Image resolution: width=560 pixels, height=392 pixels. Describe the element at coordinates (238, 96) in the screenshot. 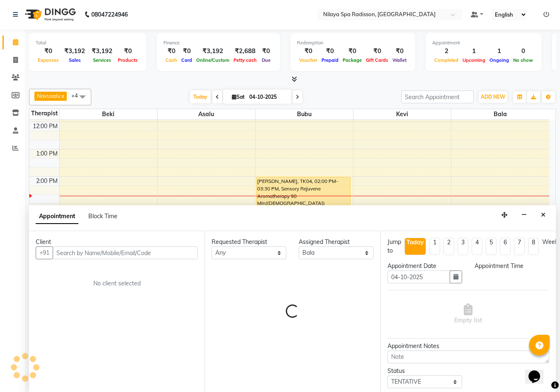

I see `span: Sat` at that location.